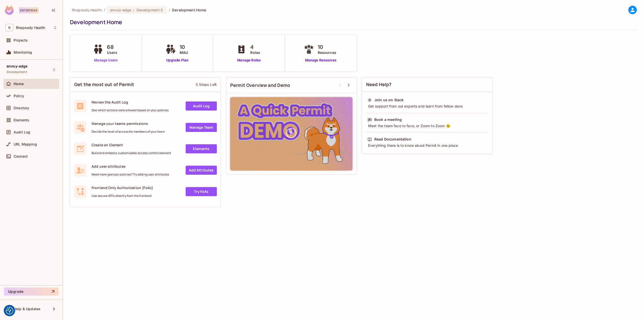 The image size is (644, 320). I want to click on a: Try FoAz, so click(201, 191).